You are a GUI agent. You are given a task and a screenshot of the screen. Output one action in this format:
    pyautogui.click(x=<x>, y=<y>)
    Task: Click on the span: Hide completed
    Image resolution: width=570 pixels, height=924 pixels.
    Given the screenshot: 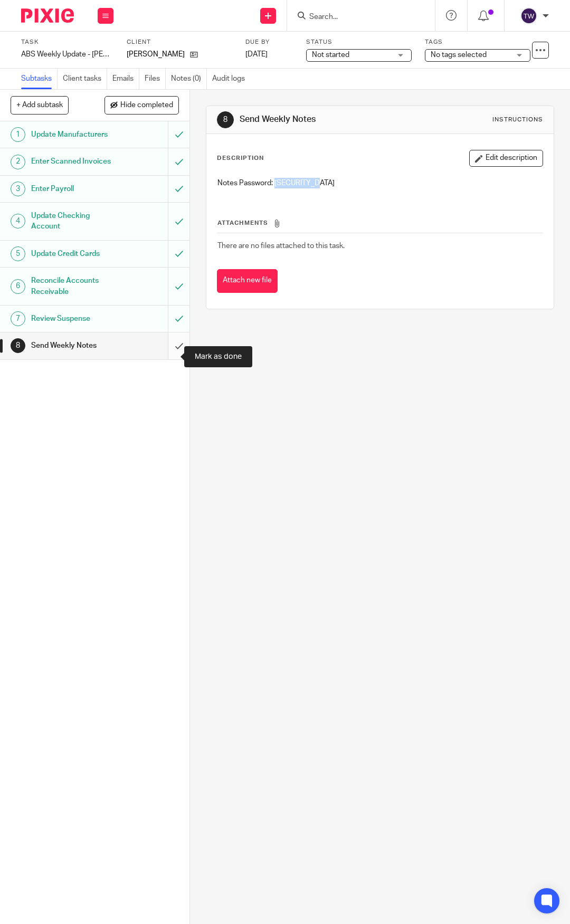 What is the action you would take?
    pyautogui.click(x=147, y=105)
    